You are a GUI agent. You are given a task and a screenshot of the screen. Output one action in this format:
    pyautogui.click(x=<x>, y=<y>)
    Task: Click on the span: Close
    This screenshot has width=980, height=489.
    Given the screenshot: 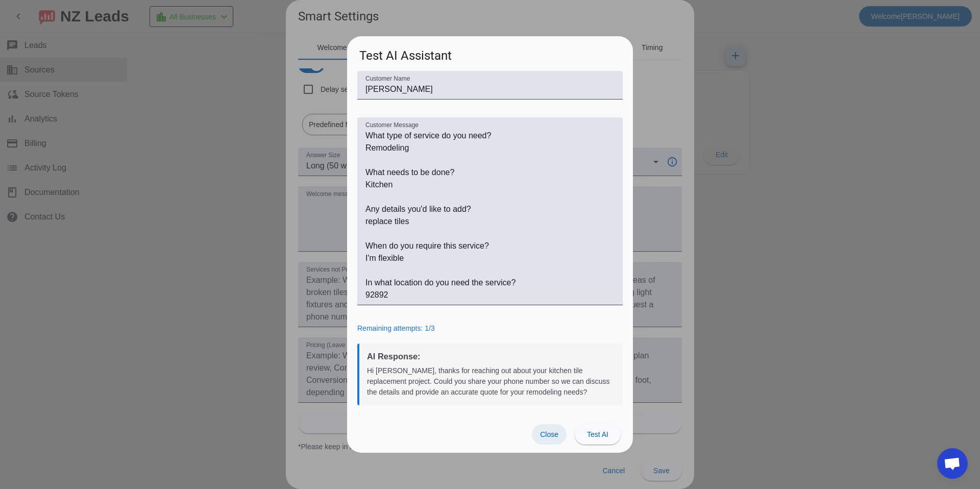 What is the action you would take?
    pyautogui.click(x=549, y=434)
    